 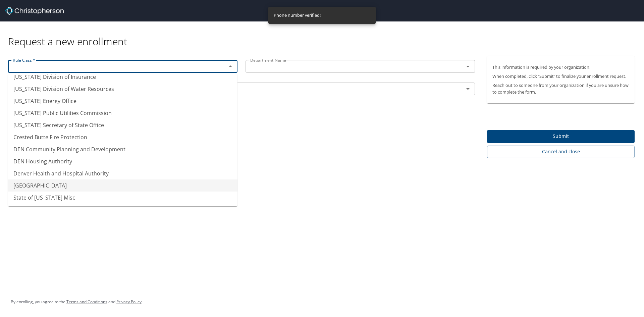 I want to click on li: DEN Community Planning and Development, so click(x=123, y=149).